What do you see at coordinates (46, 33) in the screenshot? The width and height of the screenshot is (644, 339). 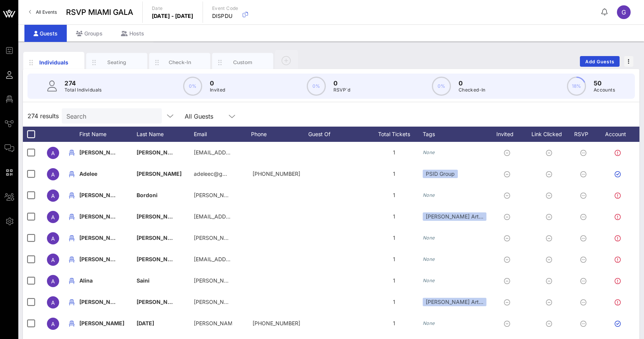 I see `div: Guests` at bounding box center [46, 33].